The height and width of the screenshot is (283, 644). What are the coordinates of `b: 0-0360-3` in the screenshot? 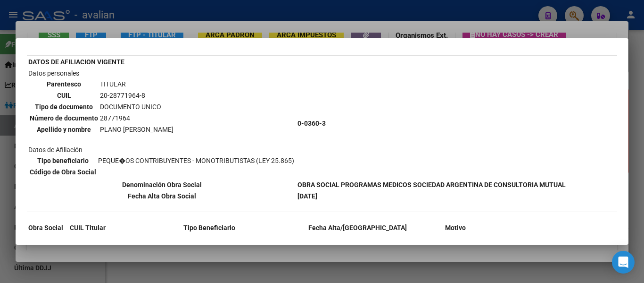 It's located at (312, 123).